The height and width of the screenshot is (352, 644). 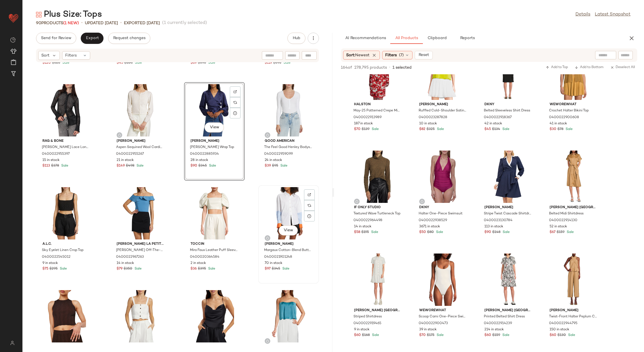 What do you see at coordinates (267, 166) in the screenshot?
I see `span: $39` at bounding box center [267, 166].